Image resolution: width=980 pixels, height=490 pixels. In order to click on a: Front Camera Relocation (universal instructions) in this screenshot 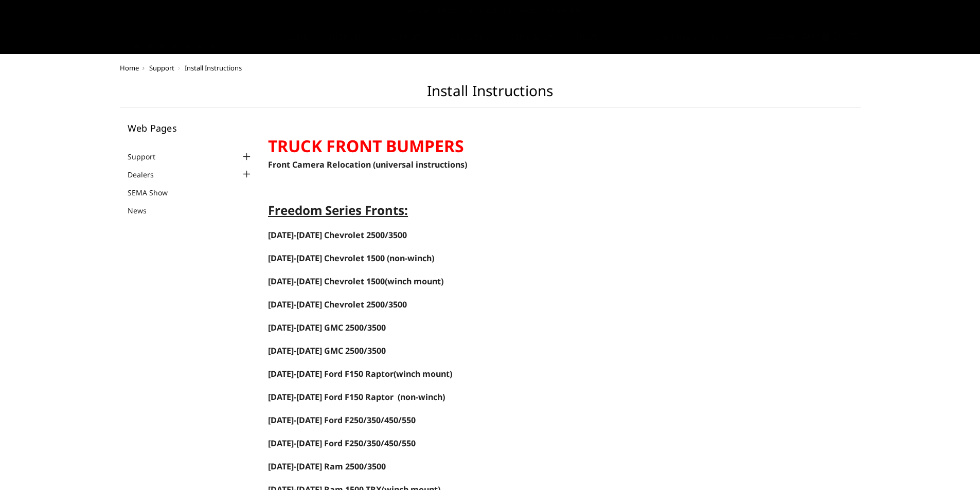, I will do `click(367, 164)`.